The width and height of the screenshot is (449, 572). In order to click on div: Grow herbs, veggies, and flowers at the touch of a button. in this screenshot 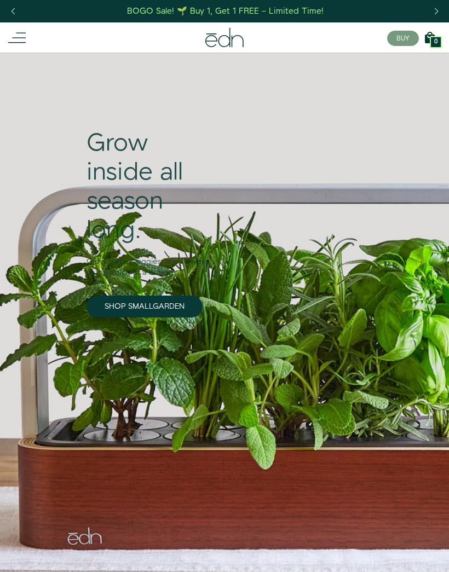, I will do `click(149, 262)`.